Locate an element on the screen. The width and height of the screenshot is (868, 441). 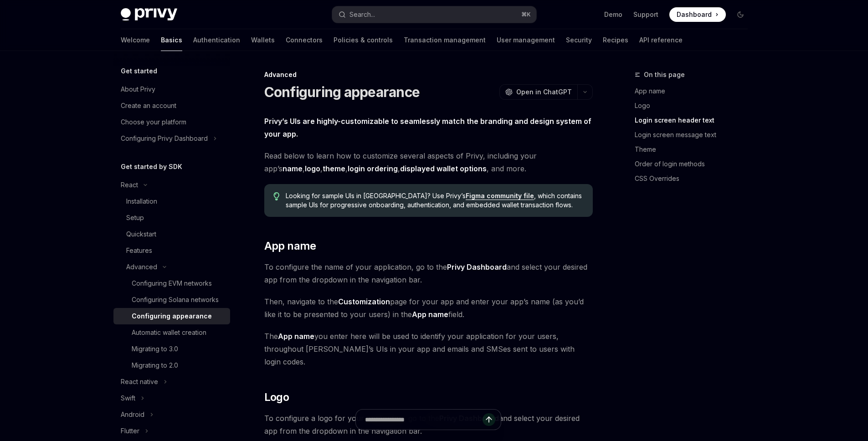
a: App name is located at coordinates (695, 91).